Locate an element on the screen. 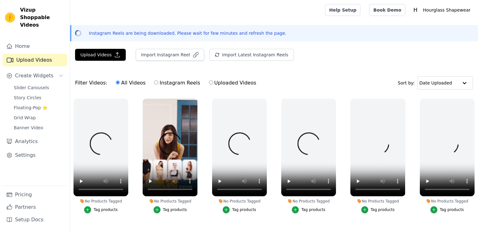 The image size is (478, 231). input: All Videos is located at coordinates (118, 82).